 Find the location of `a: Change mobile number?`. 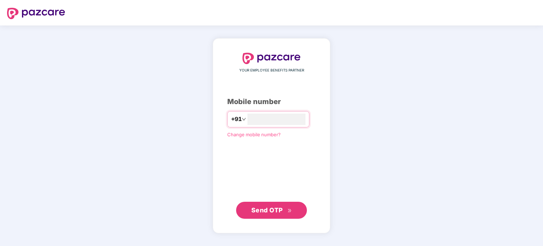

a: Change mobile number? is located at coordinates (254, 135).